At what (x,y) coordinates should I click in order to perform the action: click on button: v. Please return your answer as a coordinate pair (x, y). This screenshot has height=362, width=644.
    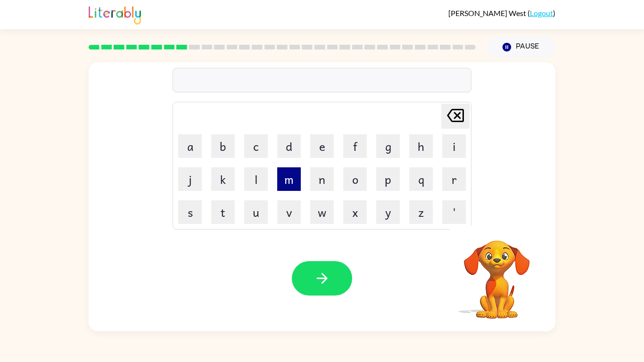
    Looking at the image, I should click on (289, 212).